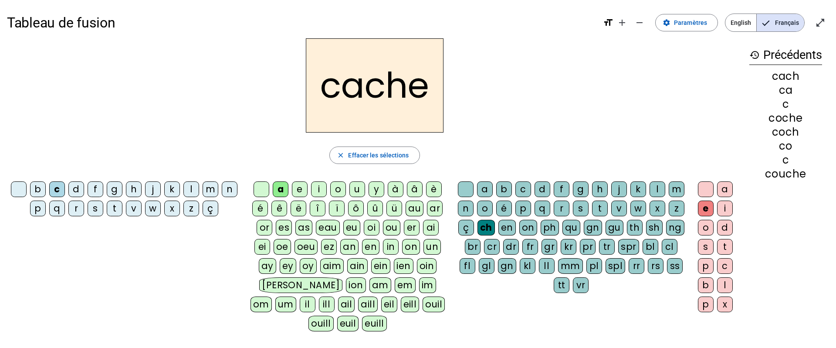 The width and height of the screenshot is (836, 348). Describe the element at coordinates (622, 23) in the screenshot. I see `button: Augmenter la taille de la police` at that location.